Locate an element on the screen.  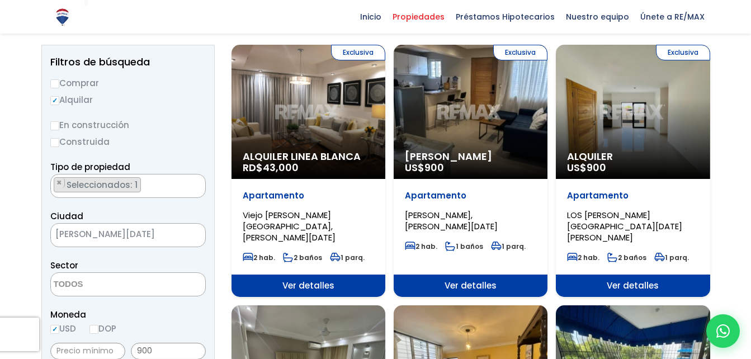
span: Alquiler Linea Blanca is located at coordinates (308, 157).